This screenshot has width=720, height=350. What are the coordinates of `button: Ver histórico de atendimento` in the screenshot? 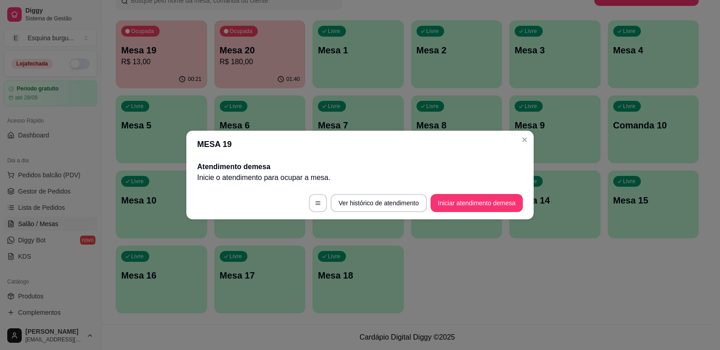 It's located at (379, 203).